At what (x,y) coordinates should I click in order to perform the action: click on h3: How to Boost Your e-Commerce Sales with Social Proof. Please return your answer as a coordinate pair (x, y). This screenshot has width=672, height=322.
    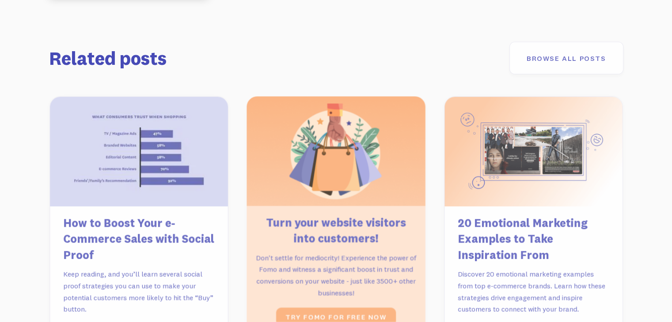
    Looking at the image, I should click on (139, 239).